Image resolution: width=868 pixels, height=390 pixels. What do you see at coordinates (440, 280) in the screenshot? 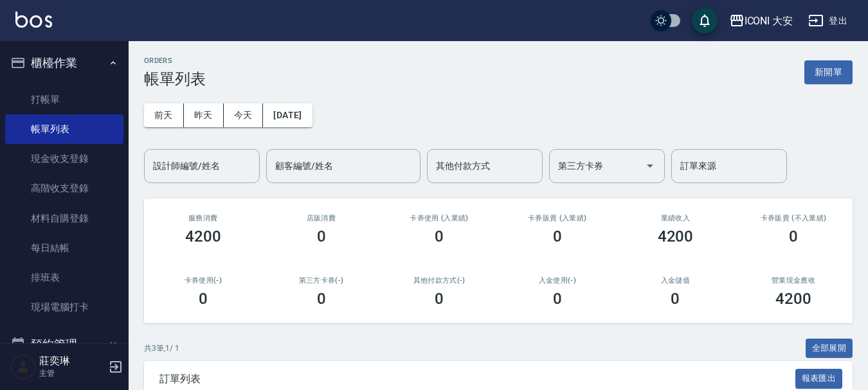
I see `h2: 其他付款方式(-)` at bounding box center [440, 280].